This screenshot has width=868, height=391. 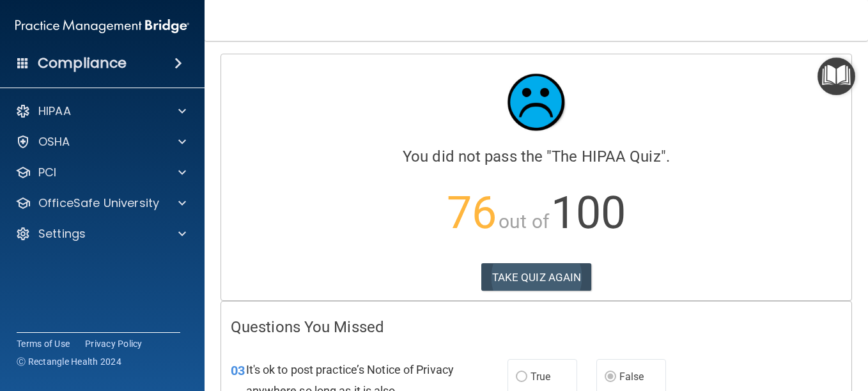 What do you see at coordinates (54, 111) in the screenshot?
I see `p: HIPAA` at bounding box center [54, 111].